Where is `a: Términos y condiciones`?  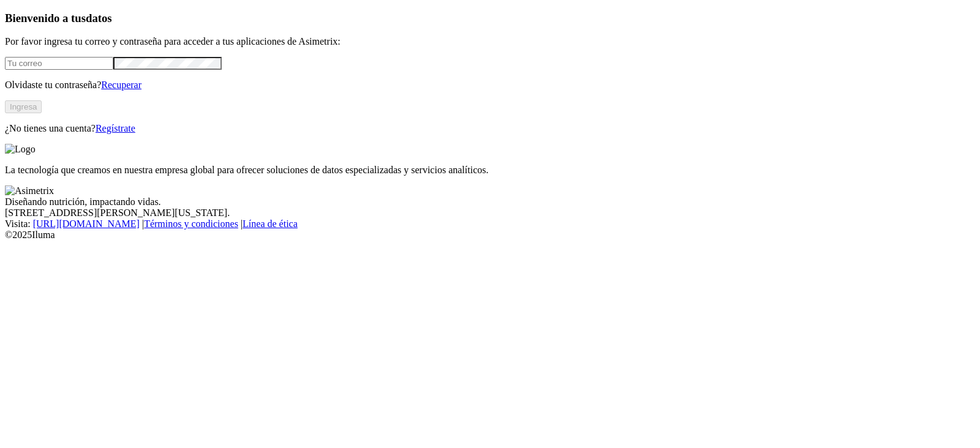
a: Términos y condiciones is located at coordinates (191, 223).